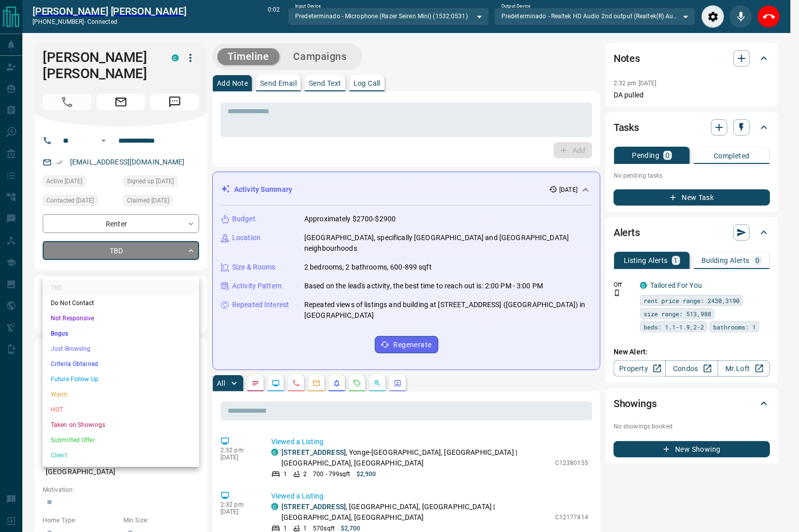 The height and width of the screenshot is (532, 799). Describe the element at coordinates (121, 348) in the screenshot. I see `li: Just Browsing` at that location.